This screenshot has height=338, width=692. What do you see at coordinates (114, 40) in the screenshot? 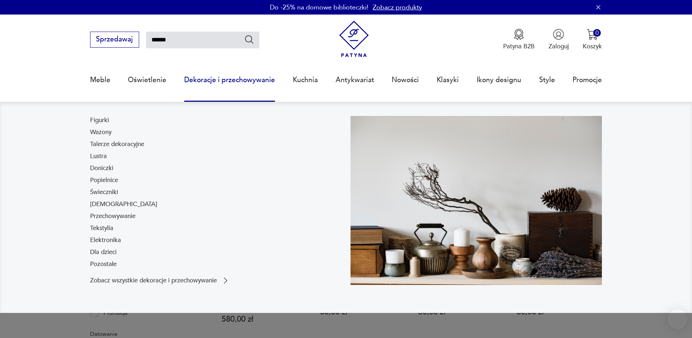
I see `a: Sprzedawaj` at bounding box center [114, 40].